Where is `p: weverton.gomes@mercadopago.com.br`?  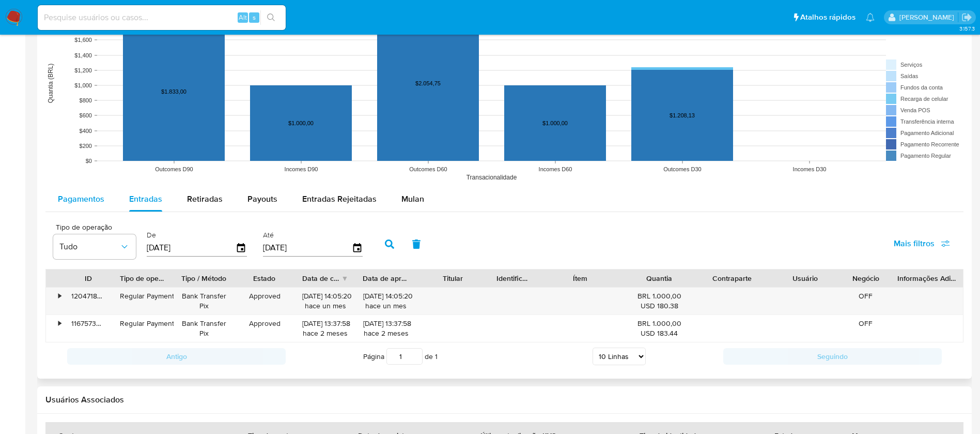 p: weverton.gomes@mercadopago.com.br is located at coordinates (929, 17).